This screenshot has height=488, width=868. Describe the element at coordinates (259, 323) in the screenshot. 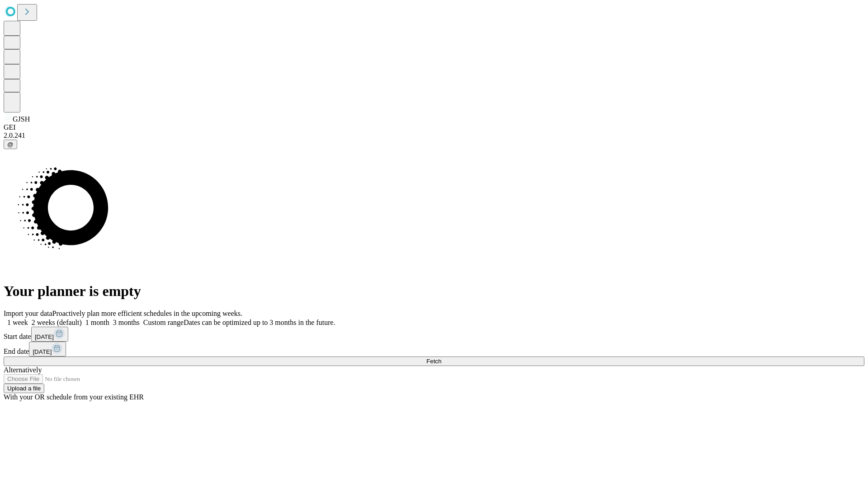

I see `span: Dates can be optimized up to 3 months in the future.` at that location.